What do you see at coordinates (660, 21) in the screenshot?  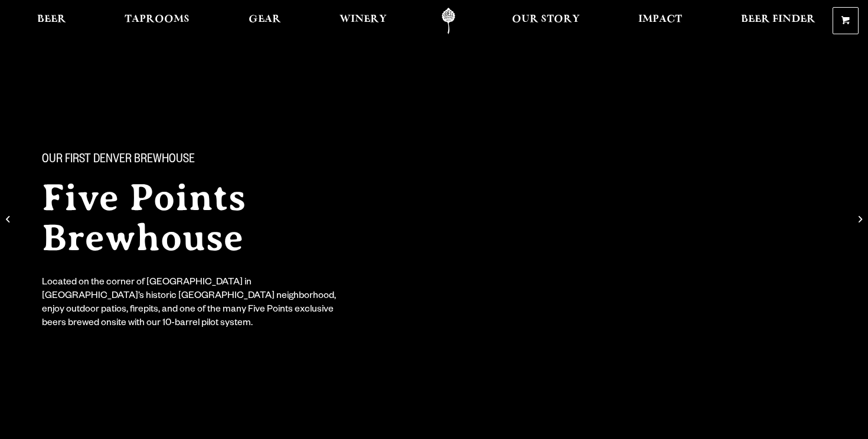 I see `a: Impact` at bounding box center [660, 21].